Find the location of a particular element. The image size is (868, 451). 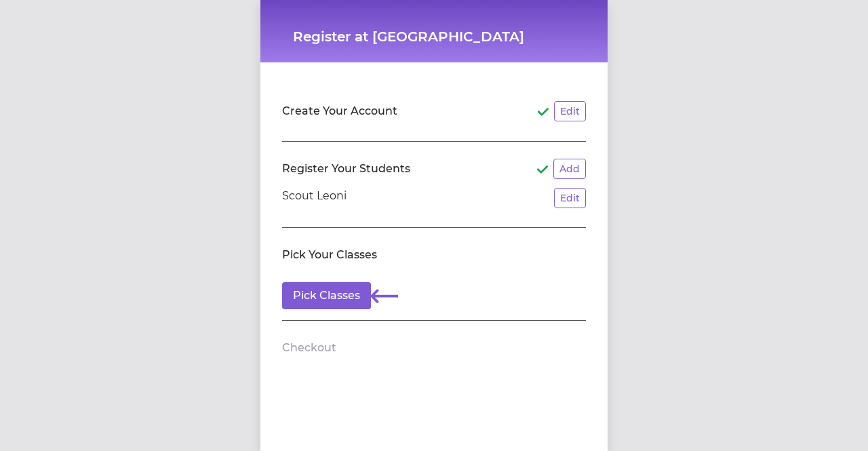

h2: Pick Your Classes is located at coordinates (330, 255).